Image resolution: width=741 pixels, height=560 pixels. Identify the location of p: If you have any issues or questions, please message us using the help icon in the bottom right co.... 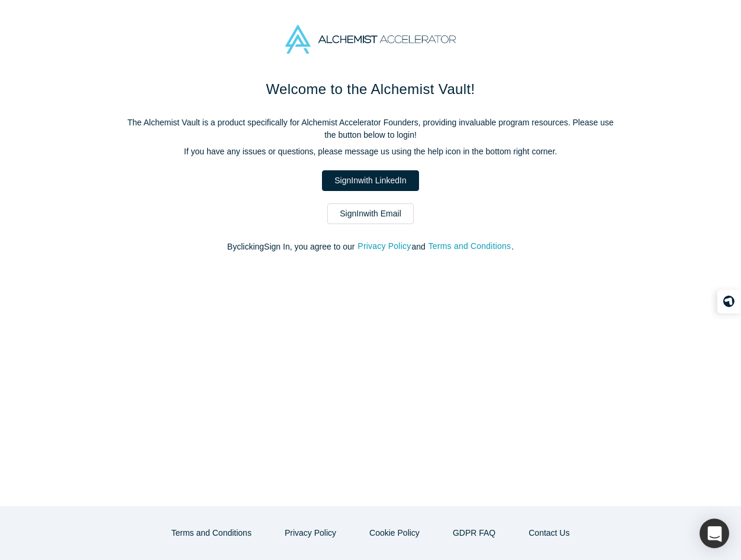
(370, 151).